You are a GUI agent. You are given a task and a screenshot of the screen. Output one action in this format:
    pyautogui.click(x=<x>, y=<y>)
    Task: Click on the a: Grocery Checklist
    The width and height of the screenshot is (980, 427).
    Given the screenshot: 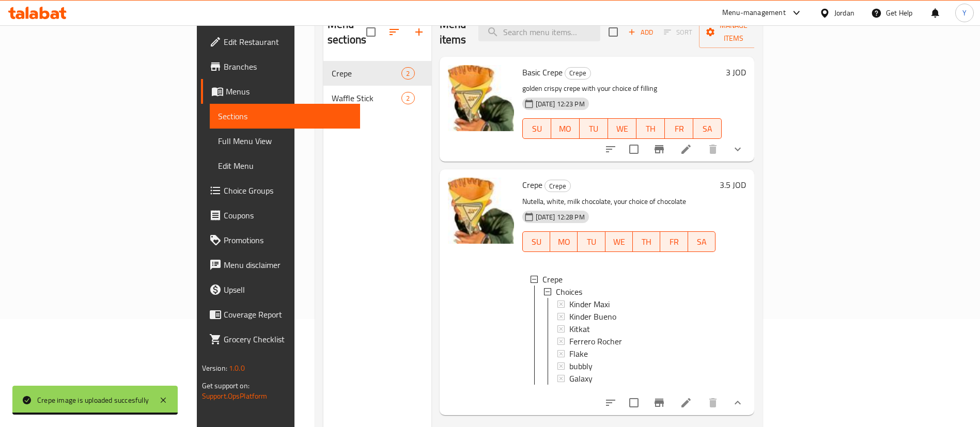 What is the action you would take?
    pyautogui.click(x=280, y=340)
    